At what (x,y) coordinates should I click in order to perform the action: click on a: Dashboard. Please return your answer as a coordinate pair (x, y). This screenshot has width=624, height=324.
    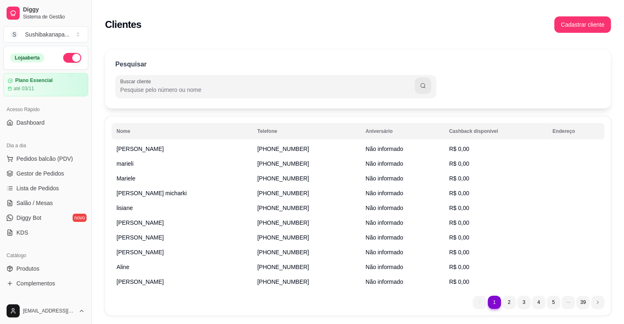
    Looking at the image, I should click on (46, 123).